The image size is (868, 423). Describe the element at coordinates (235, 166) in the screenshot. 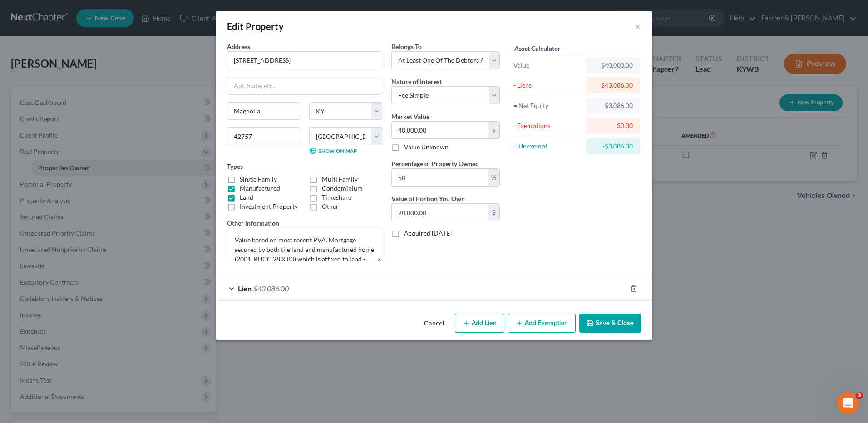

I see `label: Types` at that location.